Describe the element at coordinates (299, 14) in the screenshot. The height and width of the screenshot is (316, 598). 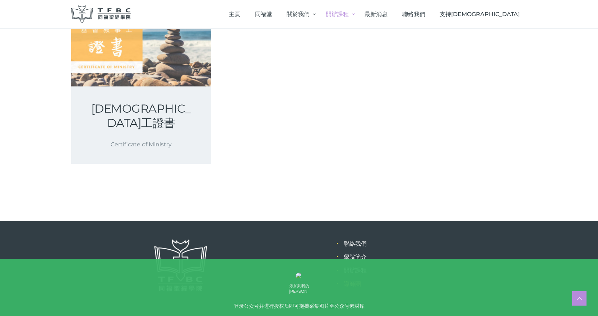
I see `a: 關於我們` at that location.